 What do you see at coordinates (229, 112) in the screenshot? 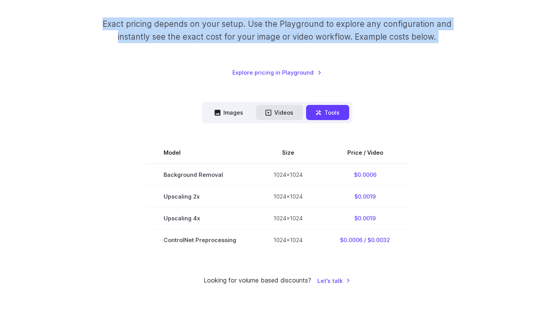
I see `button: Images` at bounding box center [229, 112].